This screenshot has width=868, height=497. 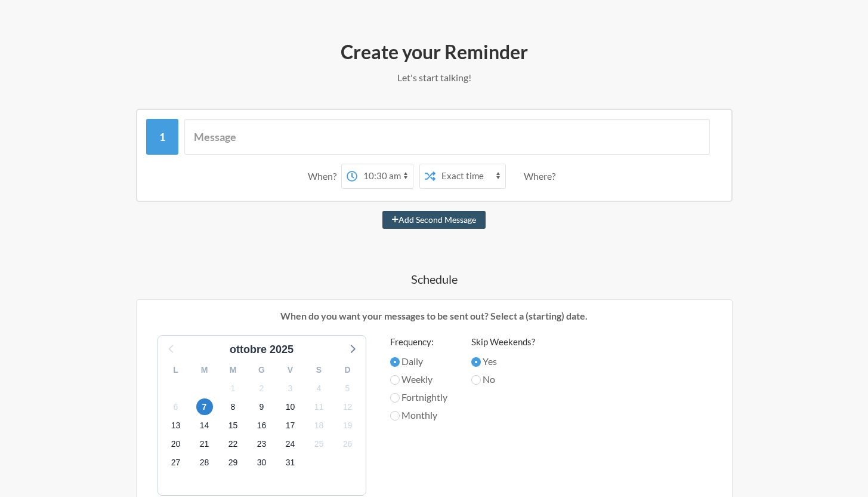 What do you see at coordinates (262, 463) in the screenshot?
I see `span: domenica 30 novembre 2025` at bounding box center [262, 463].